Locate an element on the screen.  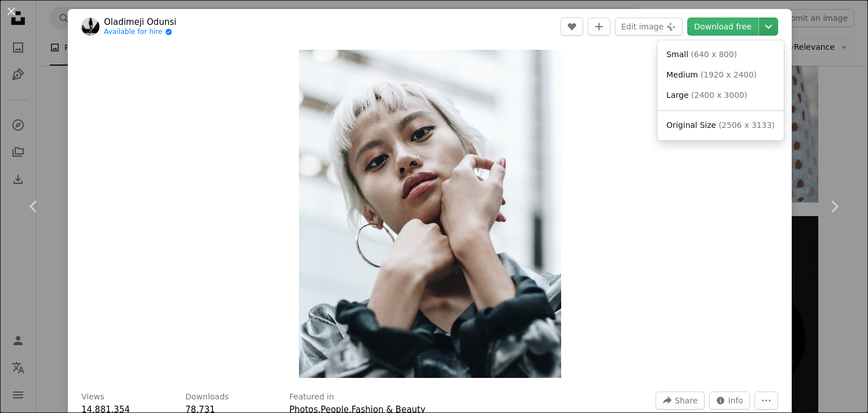
span: ( 640 x 800 ) is located at coordinates (714, 54).